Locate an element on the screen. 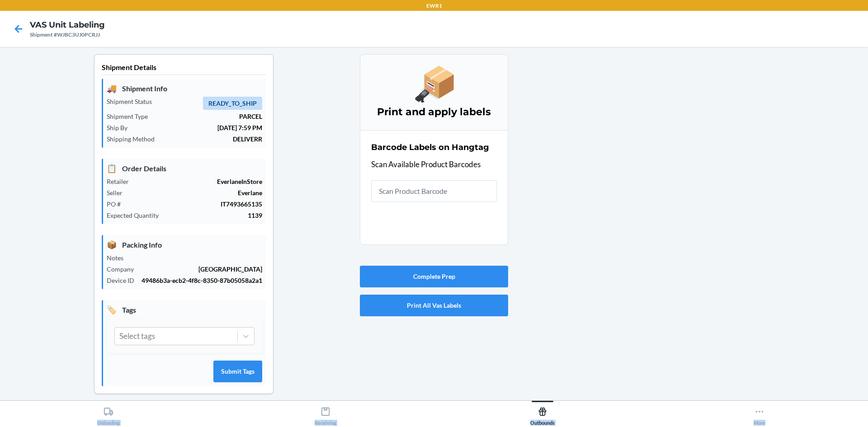 The height and width of the screenshot is (427, 868). p: Everlane is located at coordinates (196, 193).